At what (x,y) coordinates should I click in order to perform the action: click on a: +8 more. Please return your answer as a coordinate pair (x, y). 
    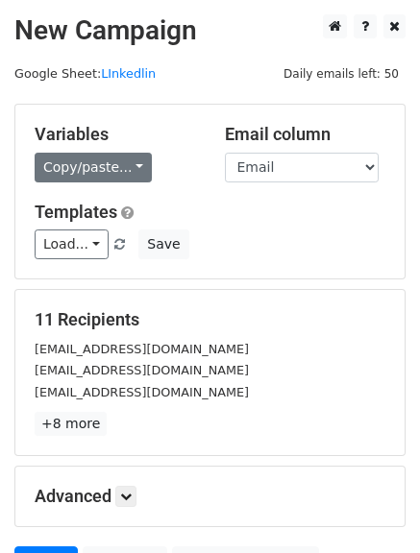
    Looking at the image, I should click on (70, 424).